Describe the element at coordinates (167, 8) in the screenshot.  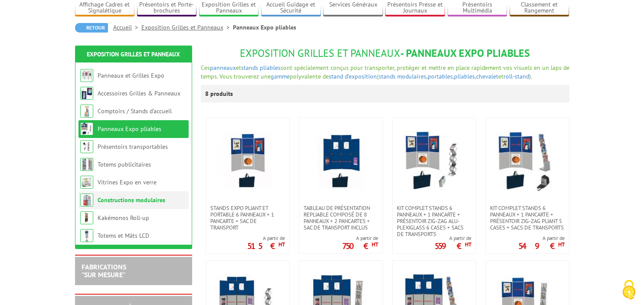
I see `a: Présentoirs et Porte-brochures` at that location.